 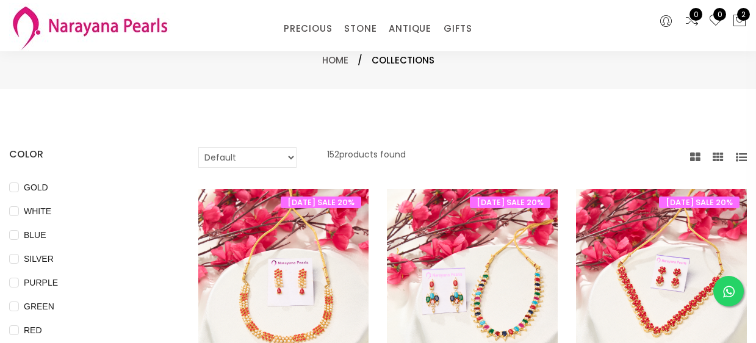 I want to click on span: RED, so click(x=33, y=330).